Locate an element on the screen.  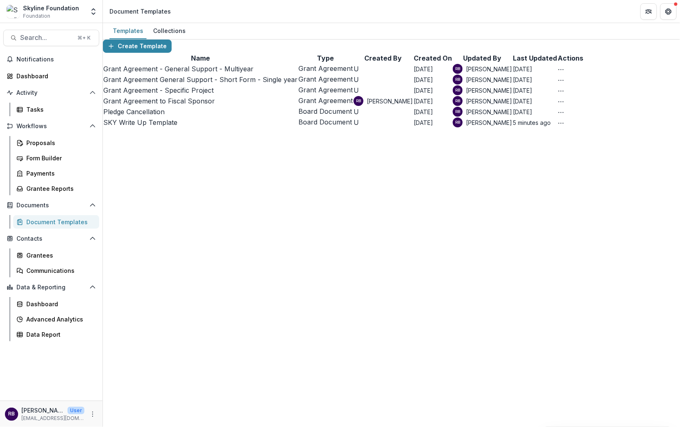
th: Actions is located at coordinates (571, 58).